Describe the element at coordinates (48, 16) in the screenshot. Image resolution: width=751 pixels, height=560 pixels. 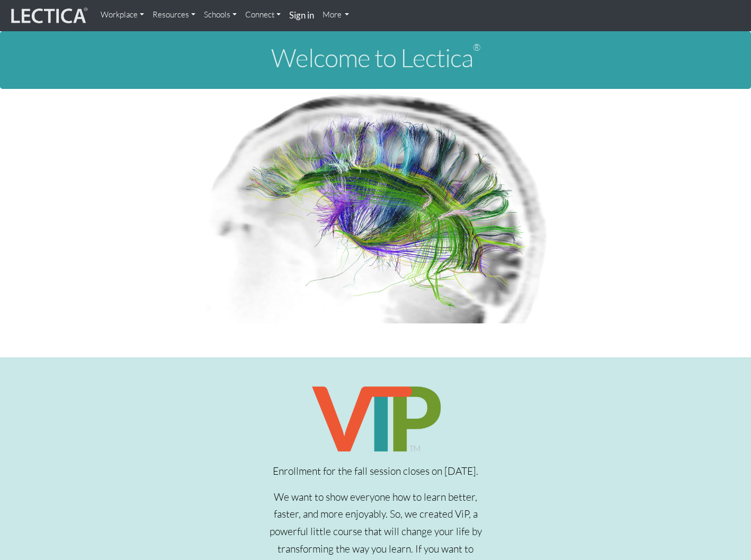
I see `img: lecticalive` at that location.